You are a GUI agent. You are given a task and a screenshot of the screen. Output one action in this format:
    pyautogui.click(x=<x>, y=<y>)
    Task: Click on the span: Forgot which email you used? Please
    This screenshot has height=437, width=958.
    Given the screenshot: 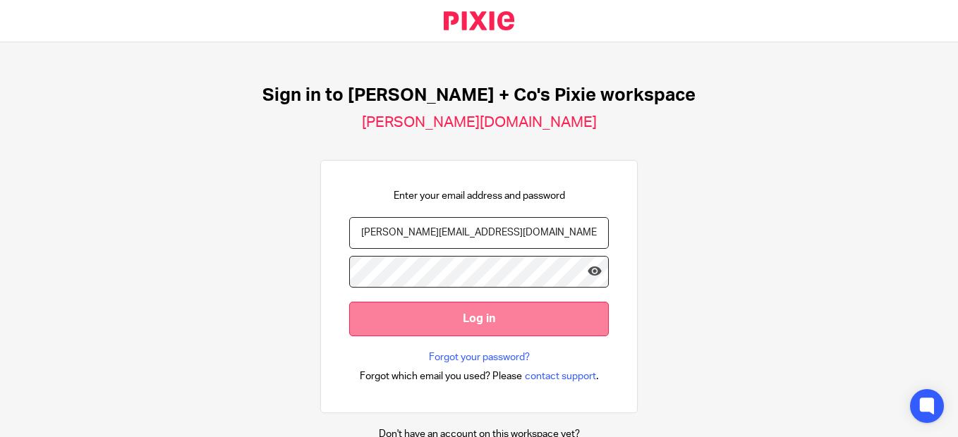 What is the action you would take?
    pyautogui.click(x=441, y=377)
    